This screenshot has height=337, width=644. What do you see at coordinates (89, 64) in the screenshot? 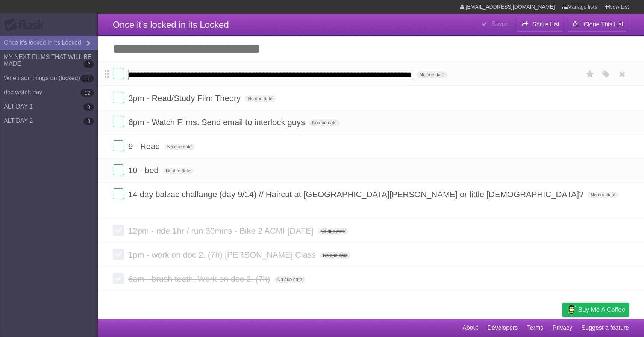
I see `b: 2` at bounding box center [89, 64].